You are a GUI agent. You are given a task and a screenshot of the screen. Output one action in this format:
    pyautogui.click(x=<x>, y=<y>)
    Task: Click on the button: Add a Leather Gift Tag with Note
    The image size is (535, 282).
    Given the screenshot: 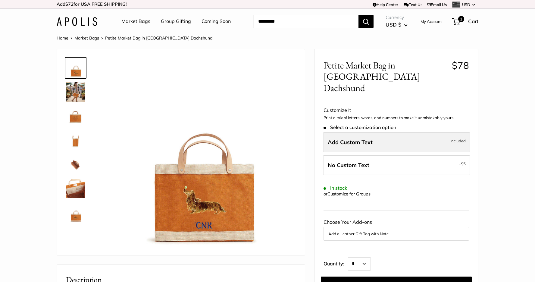 What is the action you would take?
    pyautogui.click(x=396, y=233)
    